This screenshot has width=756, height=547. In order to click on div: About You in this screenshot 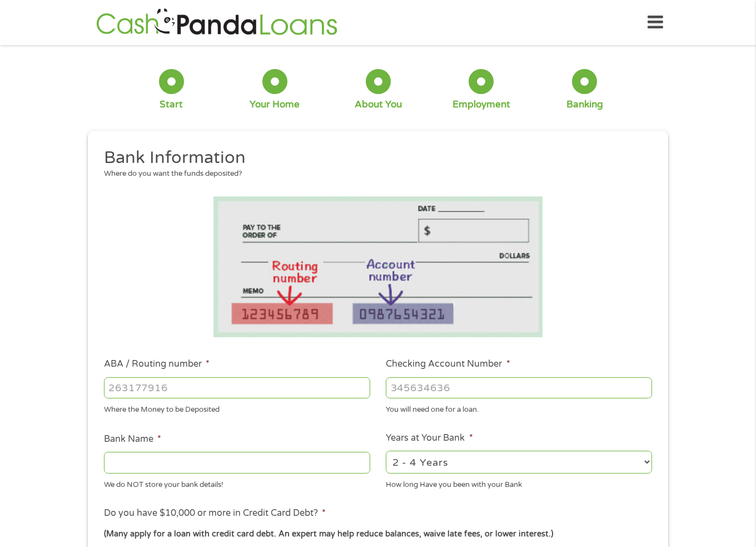, I will do `click(378, 105)`.